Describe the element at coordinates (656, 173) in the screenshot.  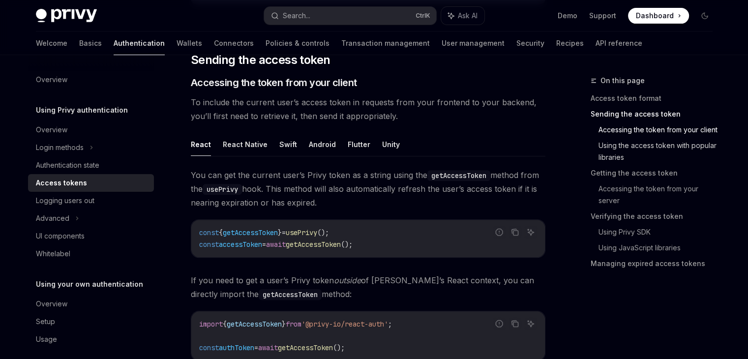
I see `a: Getting the access token` at that location.